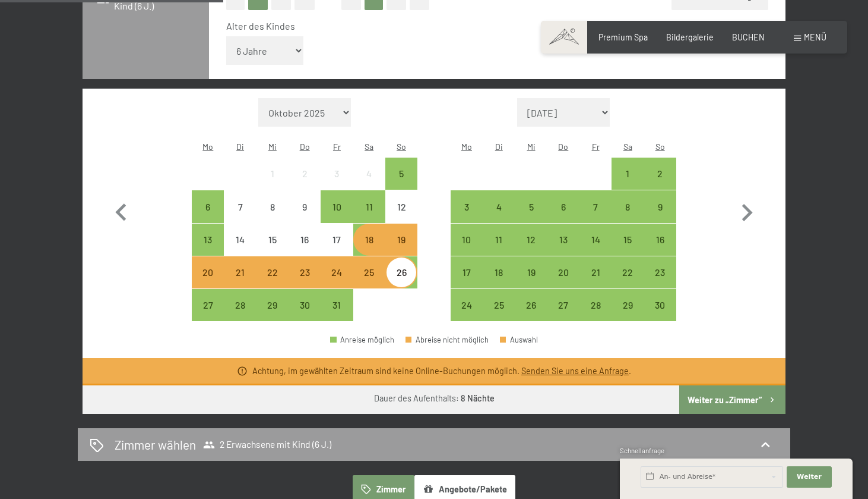 The width and height of the screenshot is (868, 499). Describe the element at coordinates (492, 26) in the screenshot. I see `div: Alter des Kindes` at that location.